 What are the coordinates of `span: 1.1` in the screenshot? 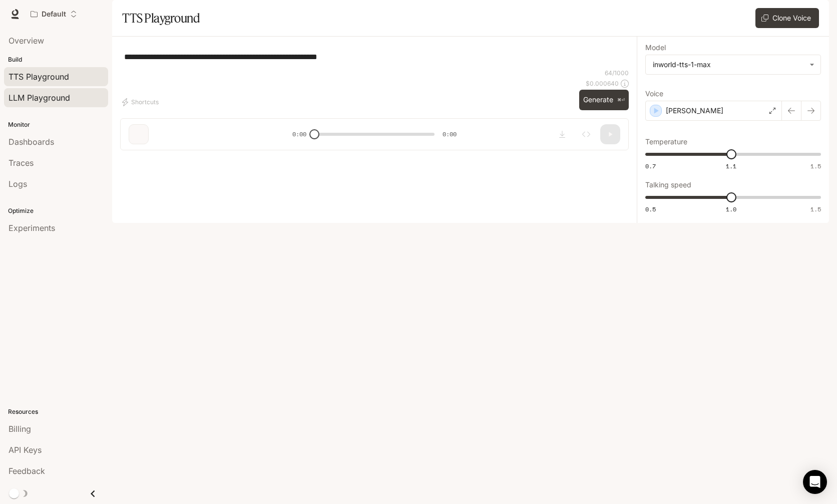 It's located at (731, 165).